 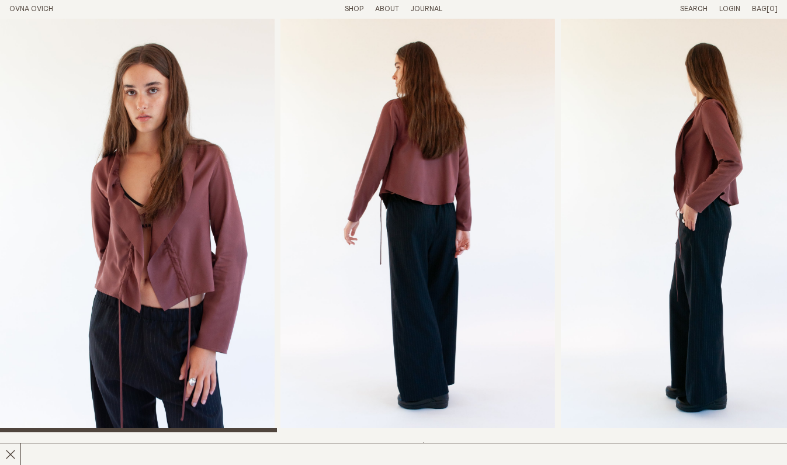 What do you see at coordinates (31, 9) in the screenshot?
I see `a: Home` at bounding box center [31, 9].